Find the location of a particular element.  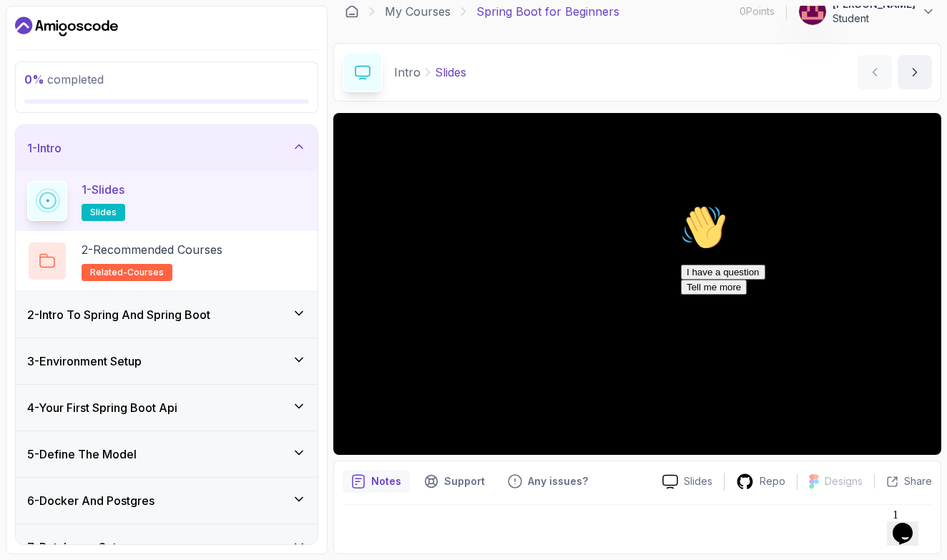

h3: 7 - Databases Setup is located at coordinates (79, 547).